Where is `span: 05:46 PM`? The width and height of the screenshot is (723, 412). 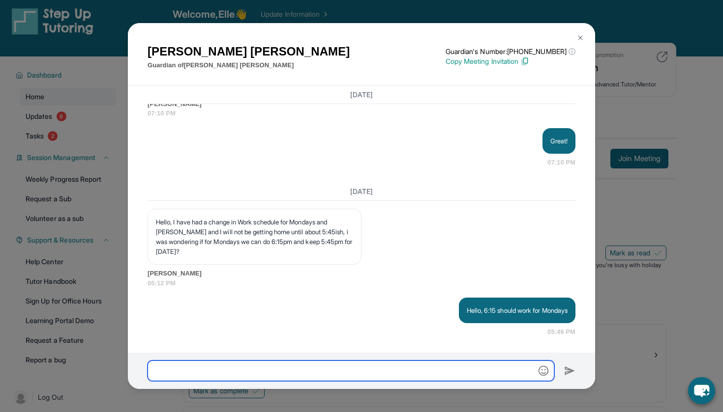 span: 05:46 PM is located at coordinates (561, 332).